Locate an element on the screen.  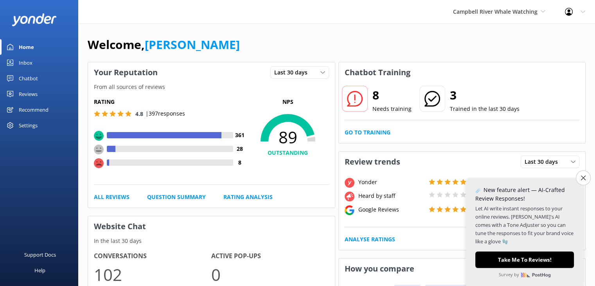
div: Help is located at coordinates (40, 270).